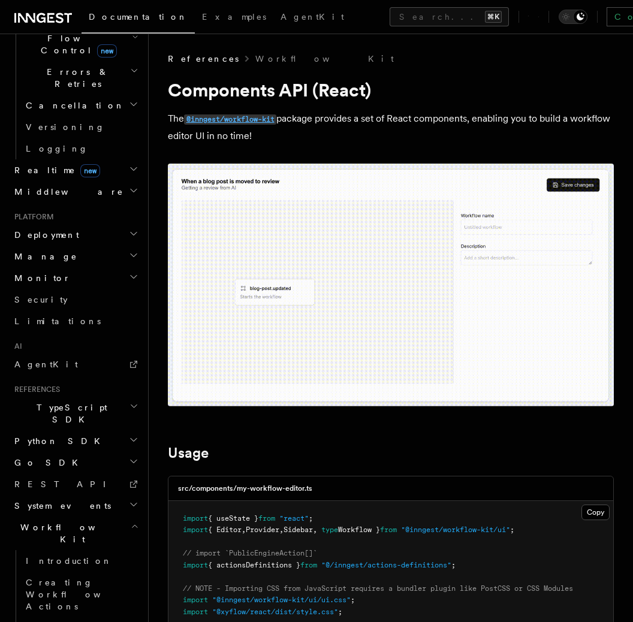  I want to click on button: Go SDK, so click(75, 462).